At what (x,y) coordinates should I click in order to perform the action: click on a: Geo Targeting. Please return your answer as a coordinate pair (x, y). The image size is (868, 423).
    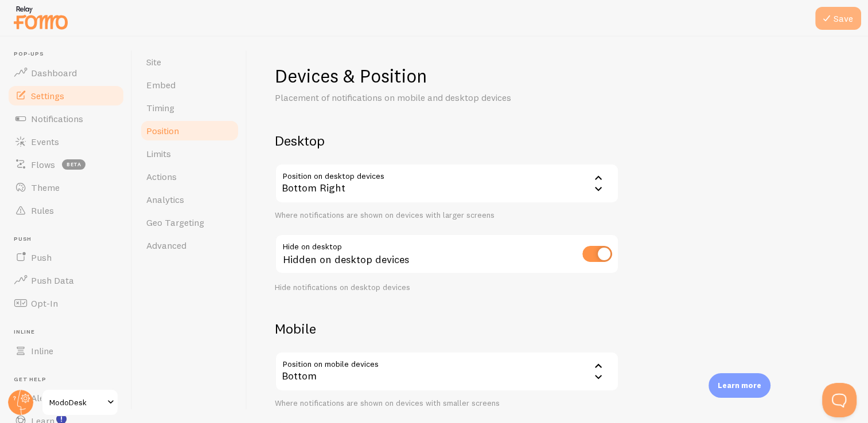
    Looking at the image, I should click on (189, 222).